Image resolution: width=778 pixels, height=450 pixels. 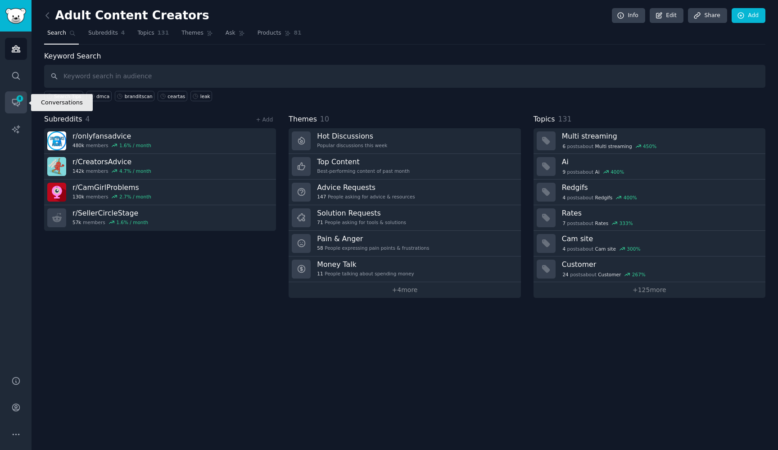 I want to click on a: Products81, so click(x=280, y=35).